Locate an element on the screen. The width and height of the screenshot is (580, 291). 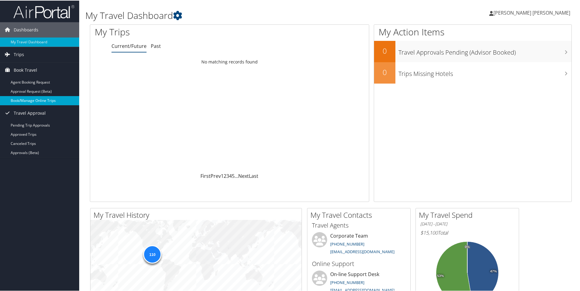
a: Current/Future is located at coordinates (129, 45).